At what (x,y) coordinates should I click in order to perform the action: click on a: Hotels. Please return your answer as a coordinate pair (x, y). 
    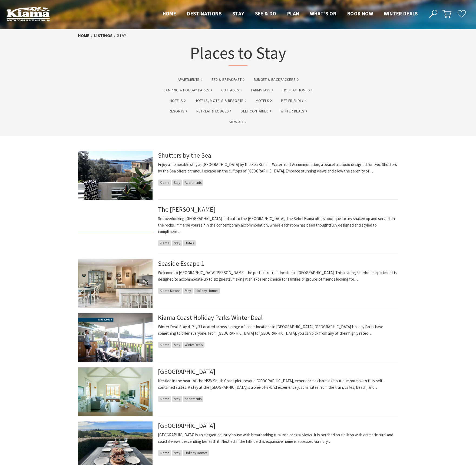
    Looking at the image, I should click on (178, 100).